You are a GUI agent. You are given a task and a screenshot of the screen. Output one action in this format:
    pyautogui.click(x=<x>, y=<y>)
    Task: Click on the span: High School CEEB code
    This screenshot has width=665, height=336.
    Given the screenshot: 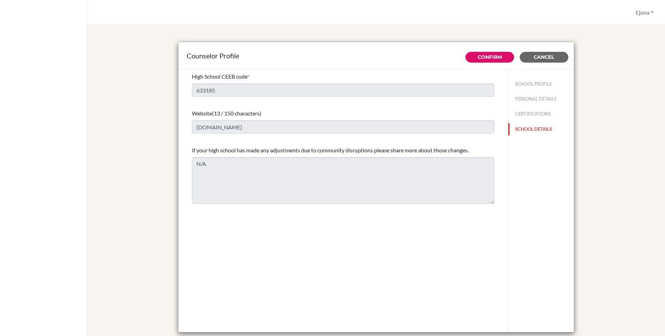 What is the action you would take?
    pyautogui.click(x=219, y=76)
    